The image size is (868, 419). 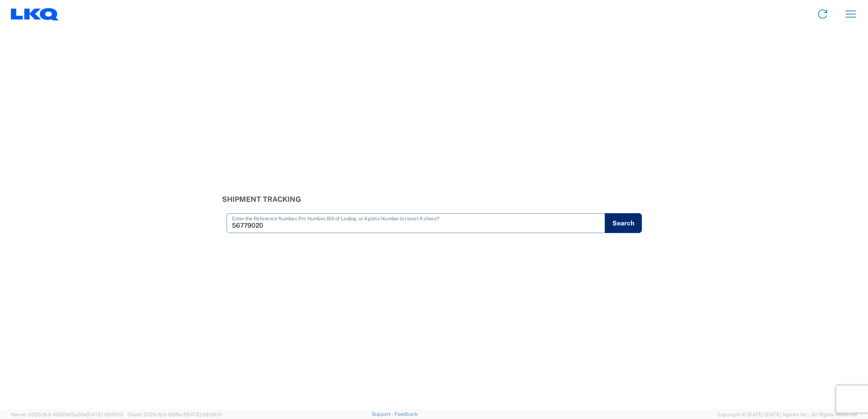 I want to click on h3: Shipment Tracking, so click(x=434, y=199).